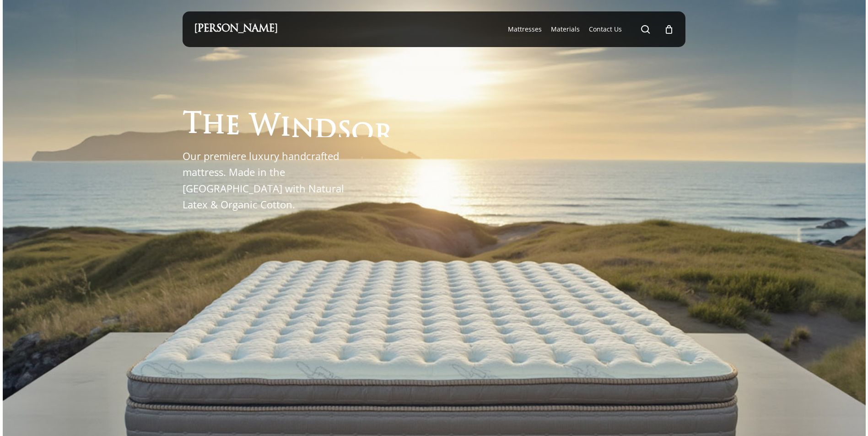 This screenshot has width=868, height=436. Describe the element at coordinates (232, 127) in the screenshot. I see `span: e` at that location.